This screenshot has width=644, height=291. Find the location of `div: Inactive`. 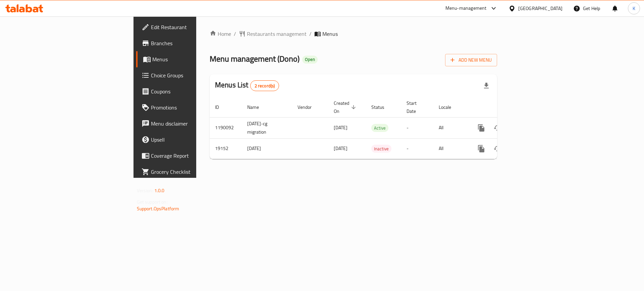

div: Inactive is located at coordinates (382, 149).